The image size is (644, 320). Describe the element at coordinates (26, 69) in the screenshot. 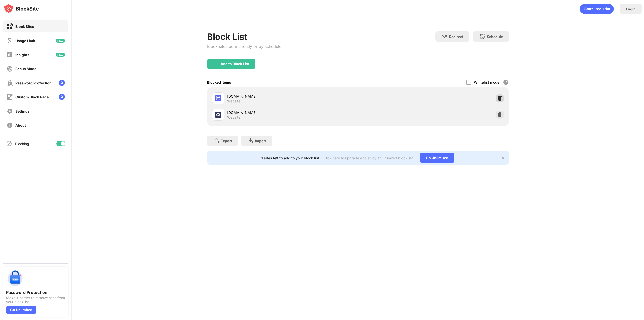

I see `div: Focus Mode` at that location.